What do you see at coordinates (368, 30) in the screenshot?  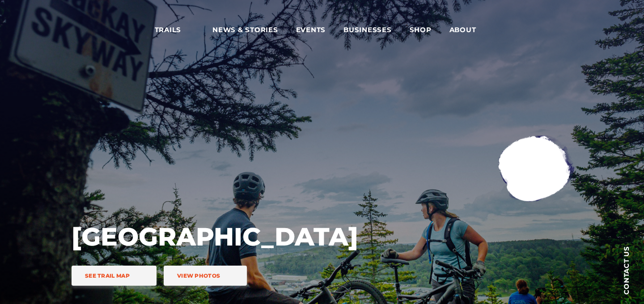 I see `span: Businesses` at bounding box center [368, 30].